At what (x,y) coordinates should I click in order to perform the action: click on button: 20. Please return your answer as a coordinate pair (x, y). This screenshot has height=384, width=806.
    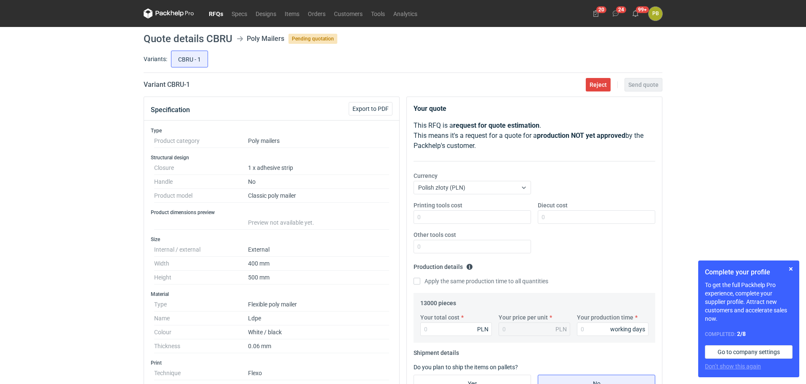
    Looking at the image, I should click on (596, 13).